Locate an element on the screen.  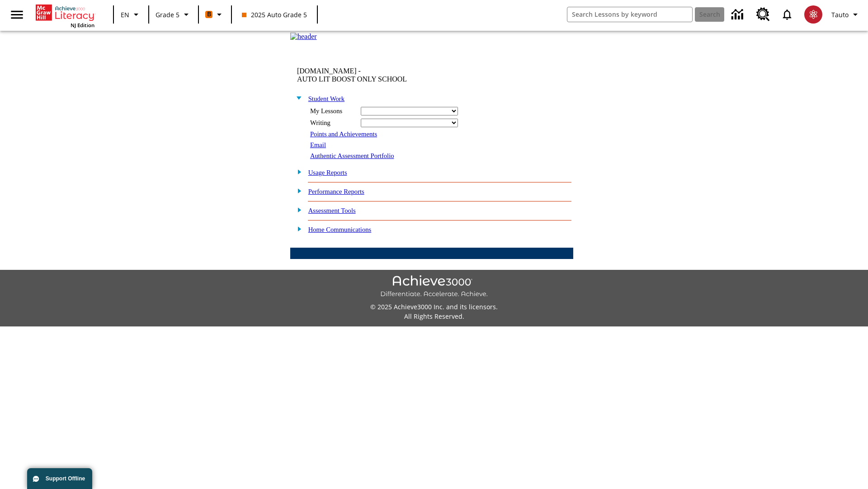
input: search field is located at coordinates (630, 15).